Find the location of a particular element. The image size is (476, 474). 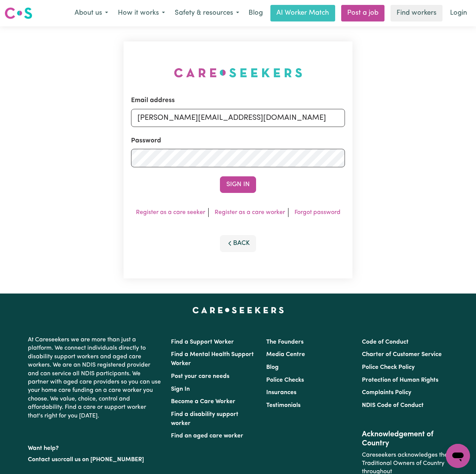

a: Find an aged care worker is located at coordinates (207, 436).